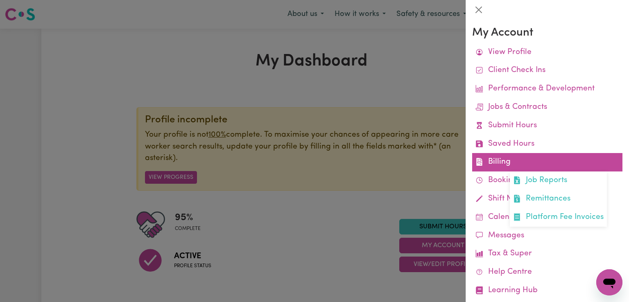 This screenshot has width=629, height=302. Describe the element at coordinates (547, 126) in the screenshot. I see `a: Submit Hours` at that location.